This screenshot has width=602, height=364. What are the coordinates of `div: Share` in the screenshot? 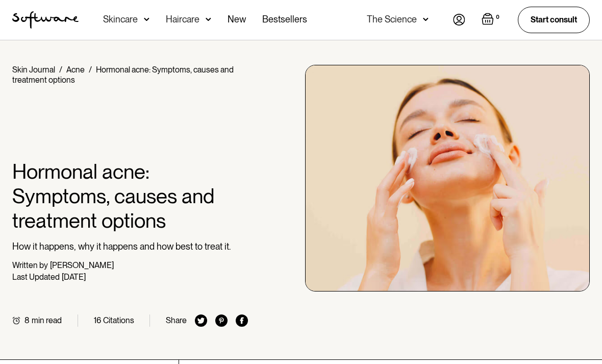 It's located at (176, 320).